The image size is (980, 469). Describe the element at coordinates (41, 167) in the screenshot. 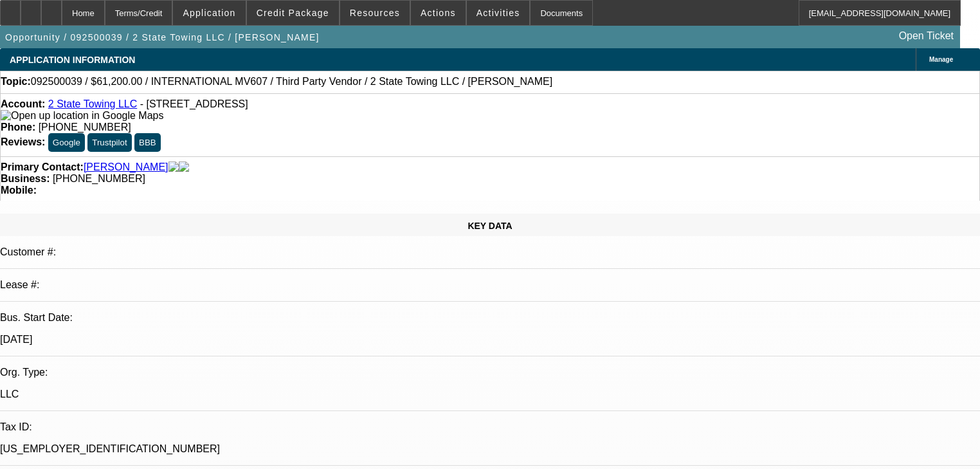

I see `strong: Primary Contact:` at that location.